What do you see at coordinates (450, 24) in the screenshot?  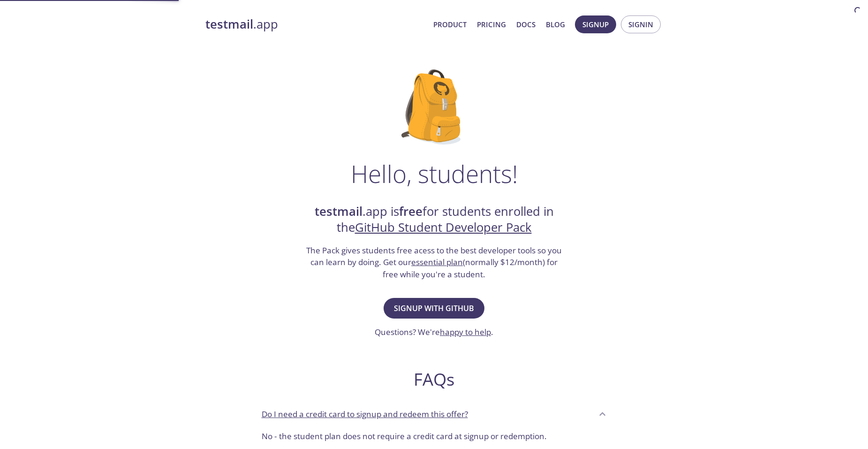 I see `a: Product` at bounding box center [450, 24].